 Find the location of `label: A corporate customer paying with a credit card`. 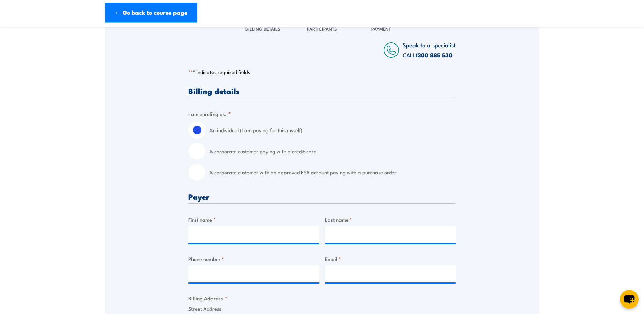

label: A corporate customer paying with a credit card is located at coordinates (332, 151).